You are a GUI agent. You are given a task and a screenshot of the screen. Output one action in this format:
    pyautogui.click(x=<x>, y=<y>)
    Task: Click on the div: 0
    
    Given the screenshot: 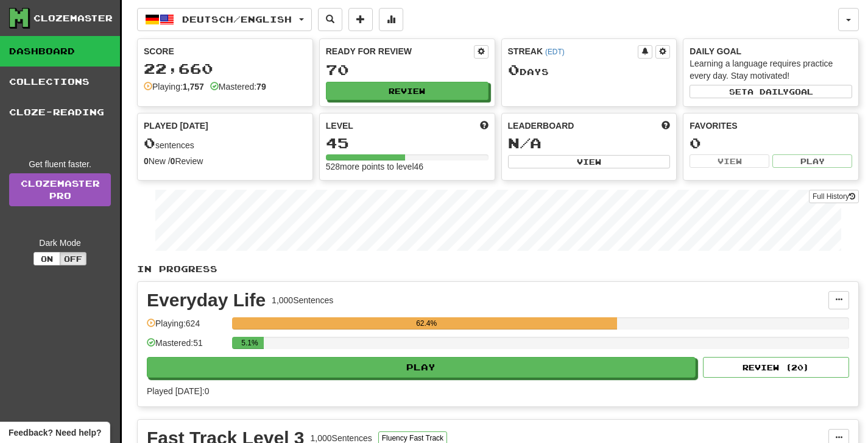 What is the action you would take?
    pyautogui.click(x=771, y=142)
    